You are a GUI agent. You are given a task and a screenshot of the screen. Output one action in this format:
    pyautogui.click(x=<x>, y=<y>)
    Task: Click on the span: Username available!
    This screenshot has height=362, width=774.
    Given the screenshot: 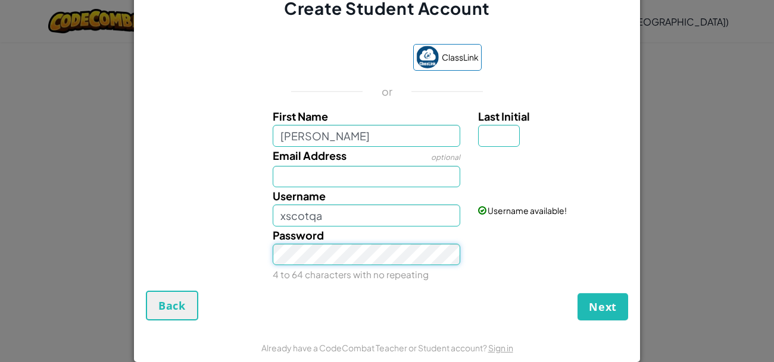 What is the action you would take?
    pyautogui.click(x=527, y=211)
    